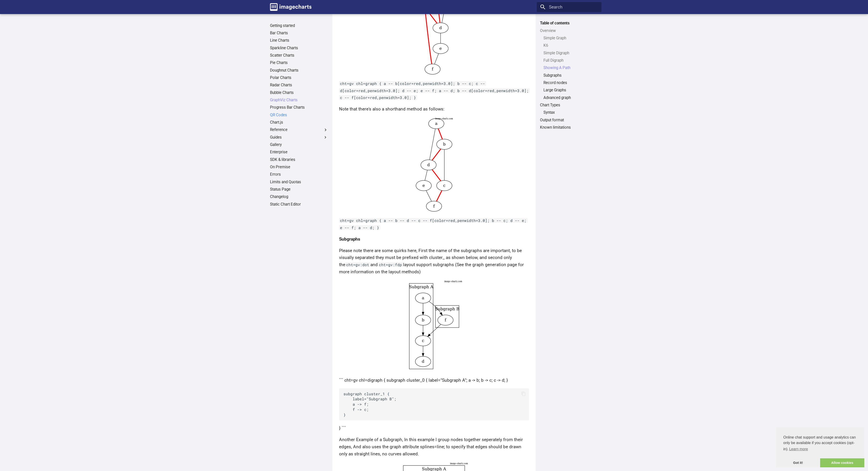 The height and width of the screenshot is (471, 868). I want to click on a: Gallery, so click(299, 145).